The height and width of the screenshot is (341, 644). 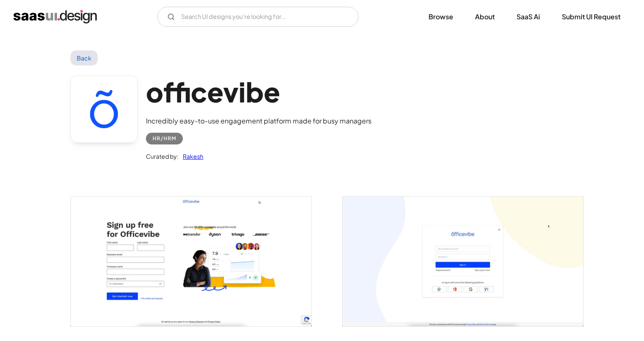 What do you see at coordinates (258, 17) in the screenshot?
I see `input: Search UI designs you're looking for...` at bounding box center [258, 17].